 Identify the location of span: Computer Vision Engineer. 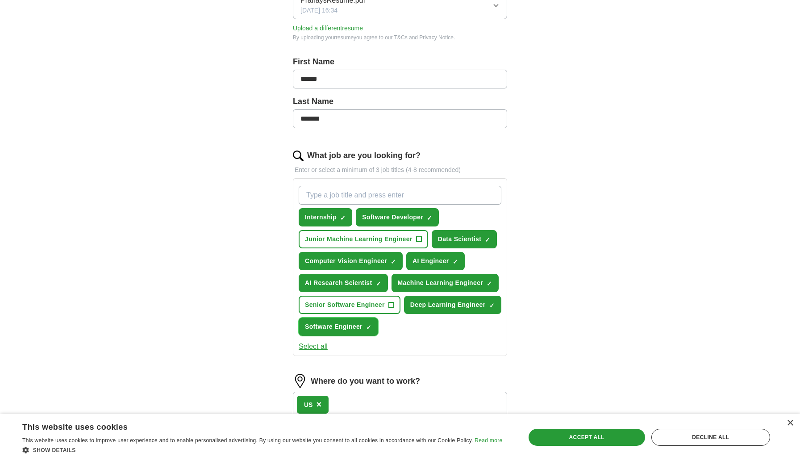
(346, 261).